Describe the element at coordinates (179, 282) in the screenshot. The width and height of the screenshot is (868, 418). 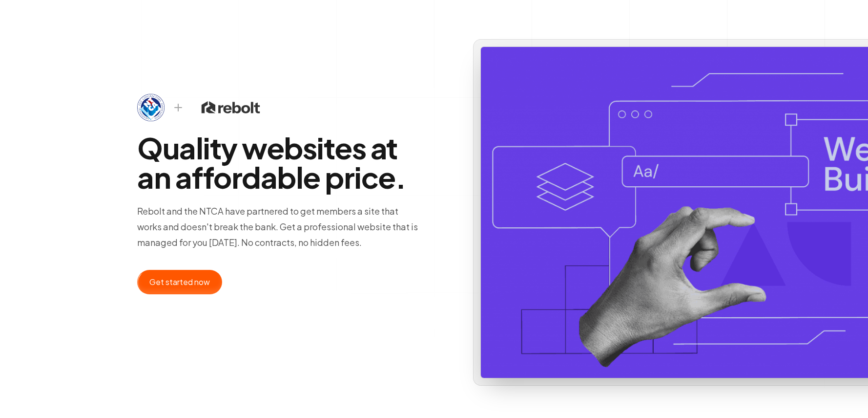
I see `a: Get started now` at that location.